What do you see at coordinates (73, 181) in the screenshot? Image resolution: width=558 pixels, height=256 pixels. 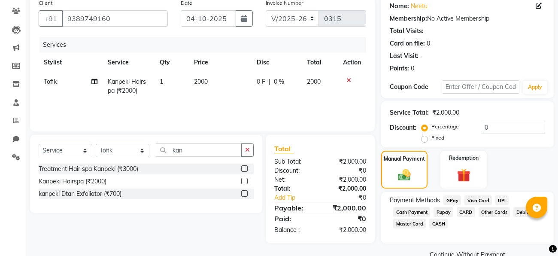 I see `div: Kanpeki Hairspa (₹2000)` at bounding box center [73, 181].